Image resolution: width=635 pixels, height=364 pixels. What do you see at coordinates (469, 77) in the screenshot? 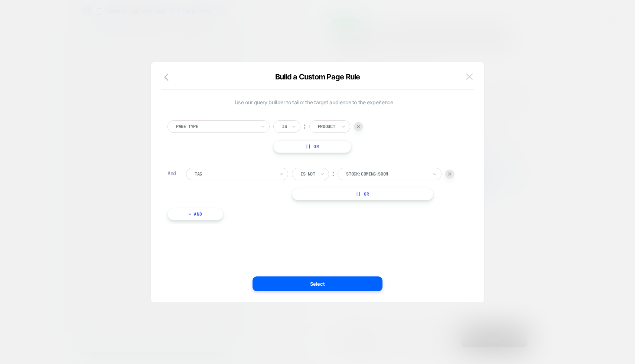
I see `img: close` at bounding box center [469, 77].